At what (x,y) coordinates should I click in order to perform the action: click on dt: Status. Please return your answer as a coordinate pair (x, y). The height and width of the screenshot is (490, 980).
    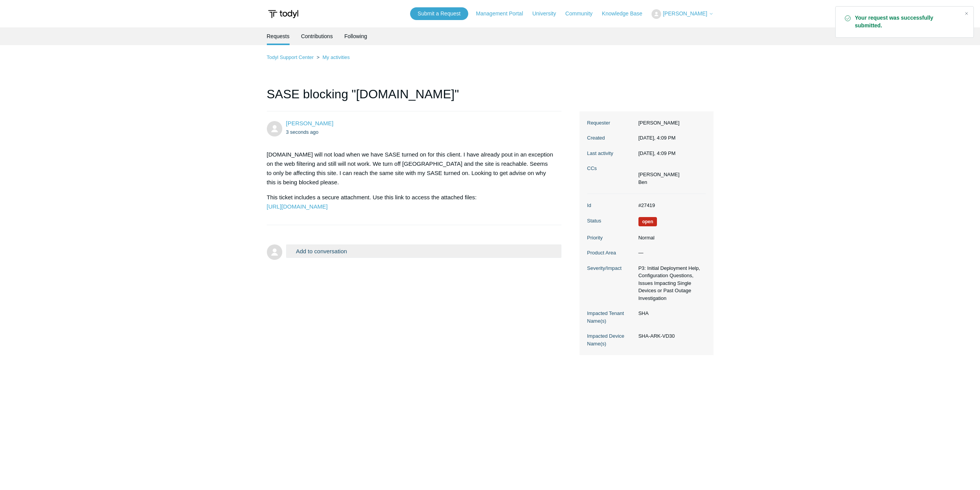
    Looking at the image, I should click on (611, 221).